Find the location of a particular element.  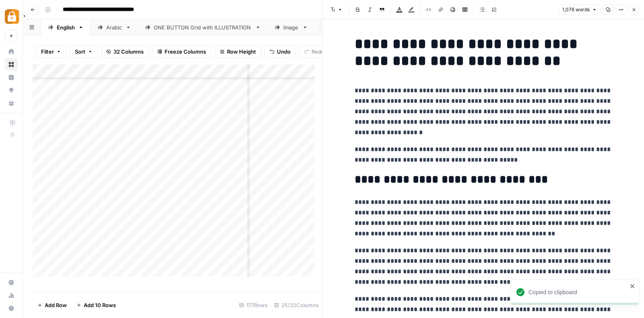

span: Sort is located at coordinates (80, 52).